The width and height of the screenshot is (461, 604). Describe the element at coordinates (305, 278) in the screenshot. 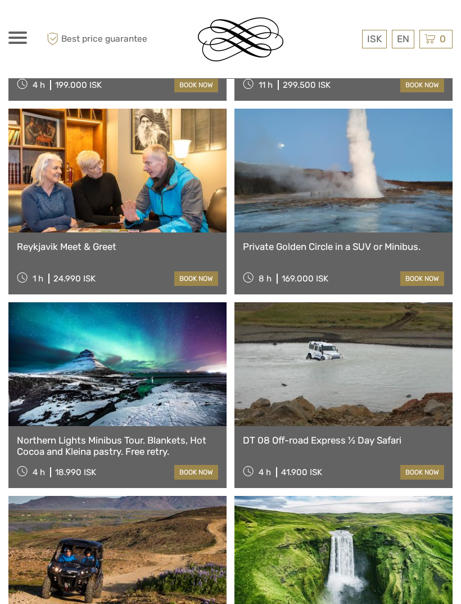

I see `div: 169.000 ISK` at that location.